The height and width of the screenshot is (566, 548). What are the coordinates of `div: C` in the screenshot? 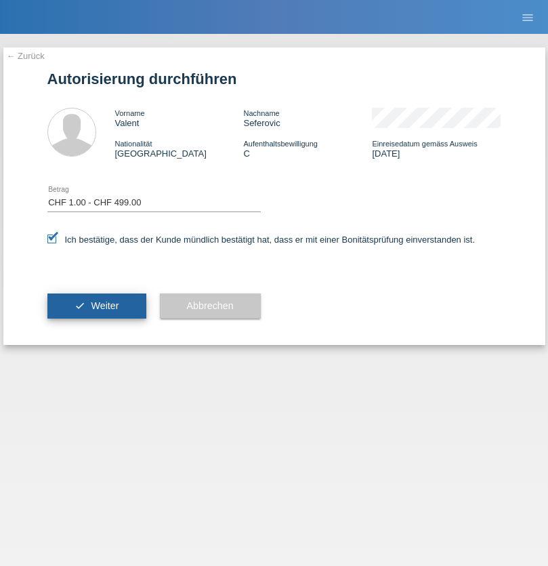 It's located at (308, 148).